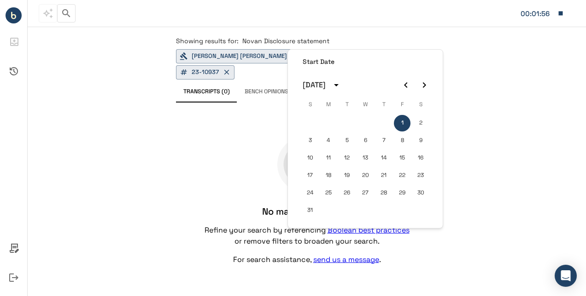 This screenshot has height=296, width=586. I want to click on span: Monday, so click(328, 105).